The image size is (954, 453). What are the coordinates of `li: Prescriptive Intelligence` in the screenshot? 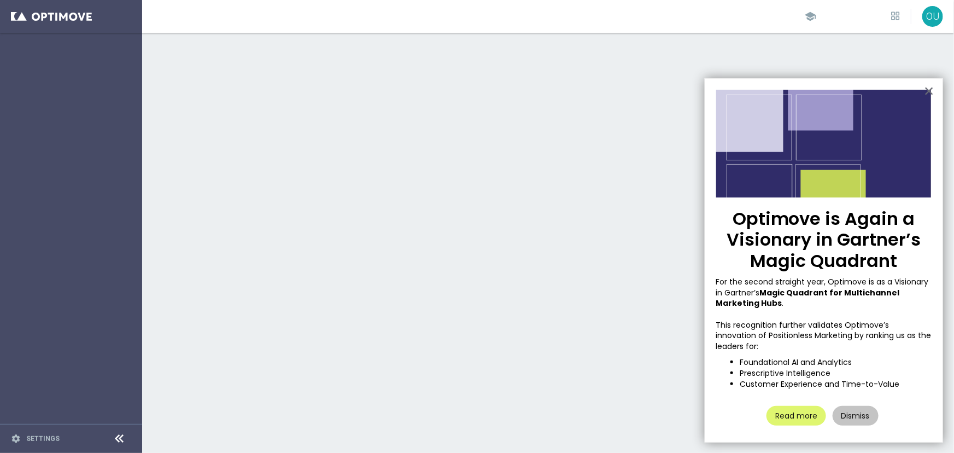 It's located at (836, 374).